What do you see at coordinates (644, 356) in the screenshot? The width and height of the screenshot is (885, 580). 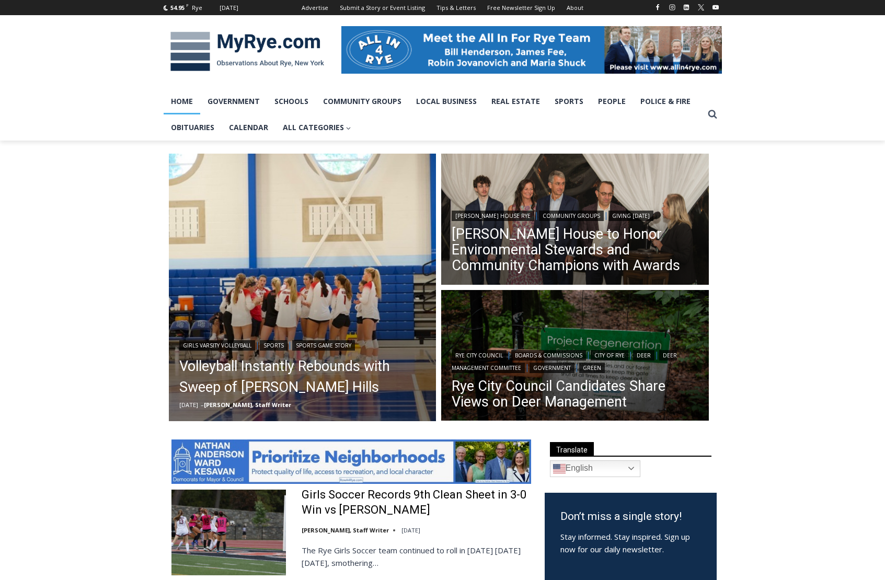 I see `a: Deer` at bounding box center [644, 356].